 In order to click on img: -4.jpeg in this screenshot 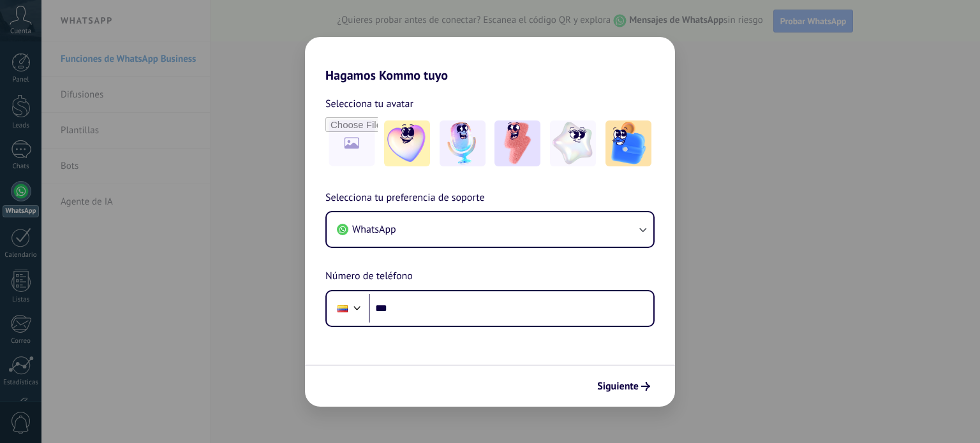, I will do `click(573, 144)`.